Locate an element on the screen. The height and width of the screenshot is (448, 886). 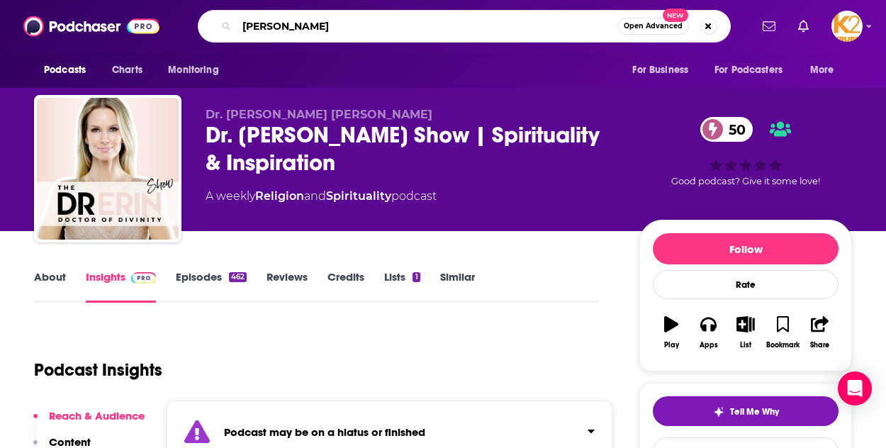
button: Bookmark is located at coordinates (782, 332).